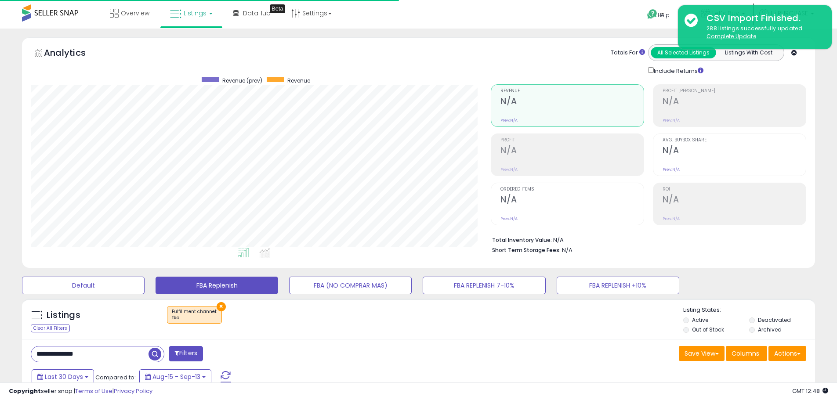  Describe the element at coordinates (572, 140) in the screenshot. I see `span: Profit` at that location.